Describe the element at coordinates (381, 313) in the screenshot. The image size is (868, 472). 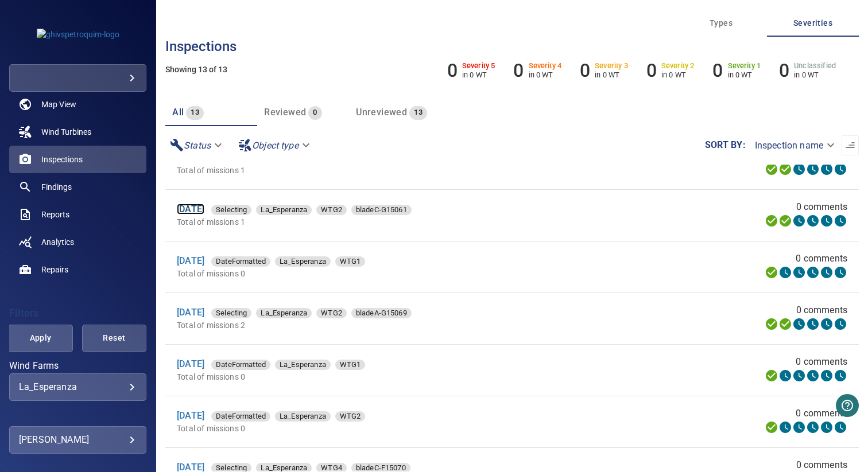
I see `span: bladeA-G15069` at that location.